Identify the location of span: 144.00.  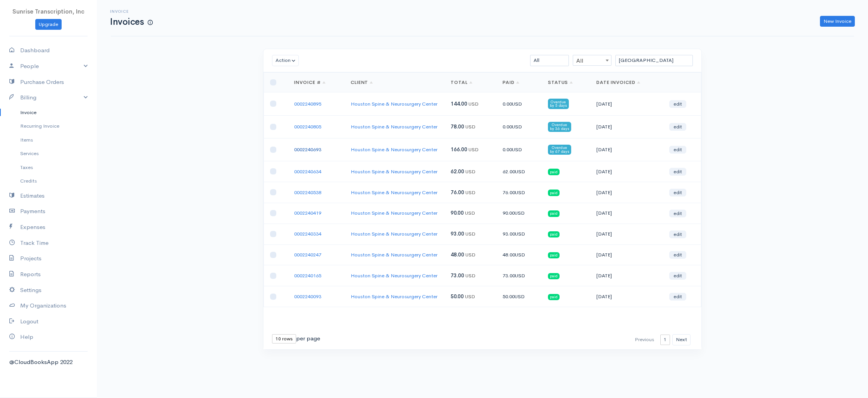
(459, 104).